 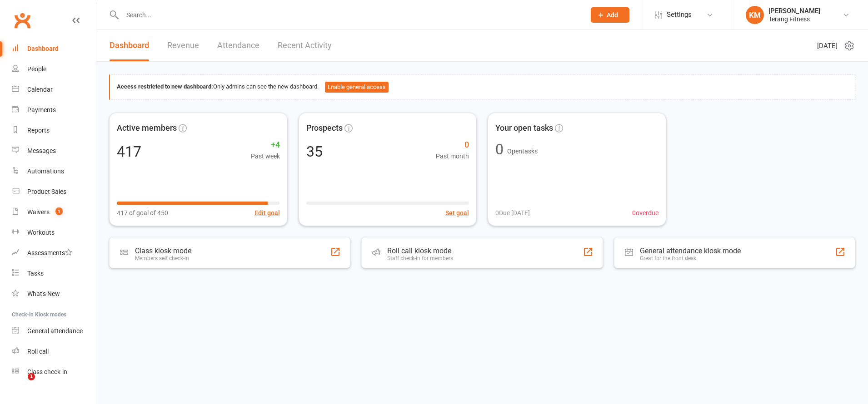 I want to click on span: Your open tasks, so click(x=524, y=128).